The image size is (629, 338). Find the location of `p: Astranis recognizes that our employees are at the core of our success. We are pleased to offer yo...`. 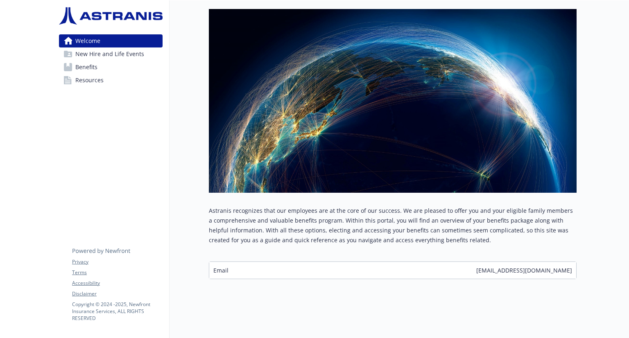

p: Astranis recognizes that our employees are at the core of our success. We are pleased to offer yo... is located at coordinates (393, 226).